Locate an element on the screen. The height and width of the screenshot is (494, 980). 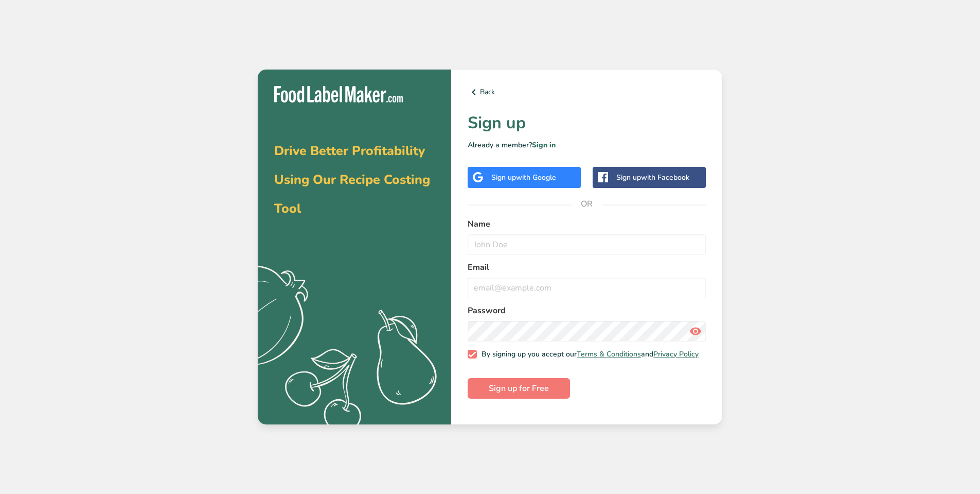
p: Already a member? is located at coordinates (587, 145).